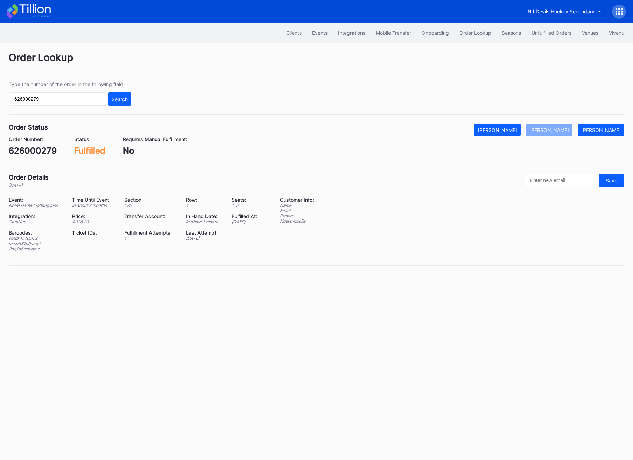 The height and width of the screenshot is (460, 633). Describe the element at coordinates (590, 33) in the screenshot. I see `button: Venues` at that location.